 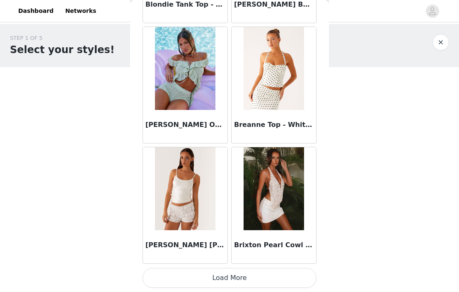 What do you see at coordinates (62, 38) in the screenshot?
I see `div: STEP 1 OF 5` at bounding box center [62, 38].